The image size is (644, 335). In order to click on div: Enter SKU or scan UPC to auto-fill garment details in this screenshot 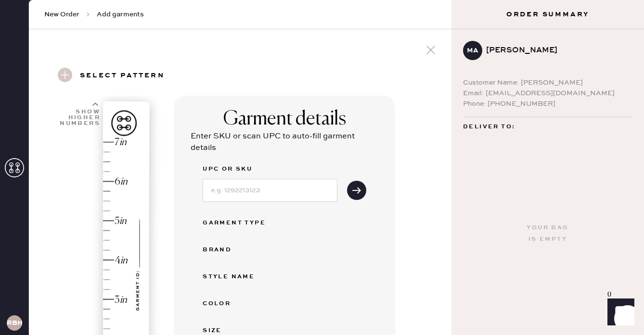, I will do `click(284, 142)`.